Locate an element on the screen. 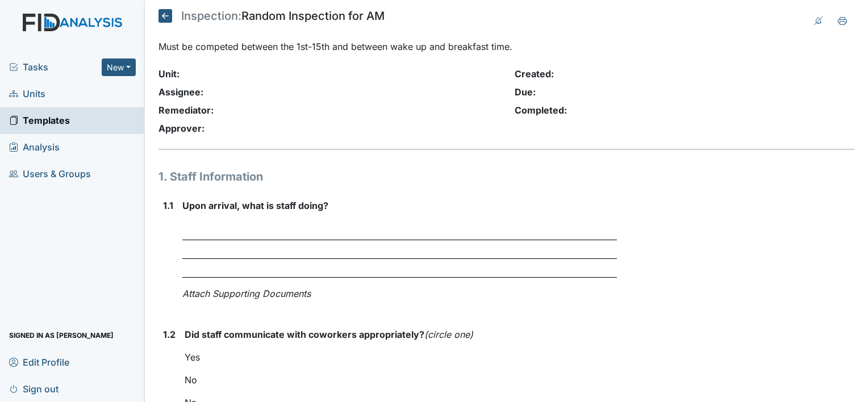  strong: Created: is located at coordinates (534, 74).